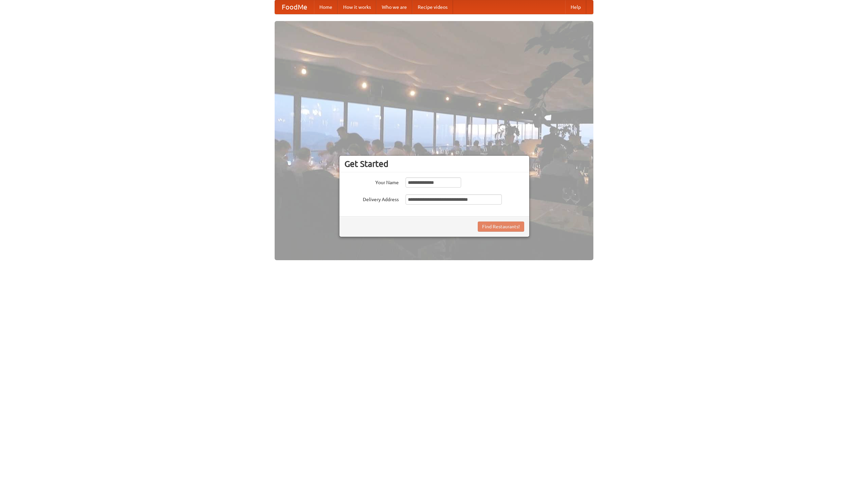  Describe the element at coordinates (395, 7) in the screenshot. I see `a: Who we are` at that location.